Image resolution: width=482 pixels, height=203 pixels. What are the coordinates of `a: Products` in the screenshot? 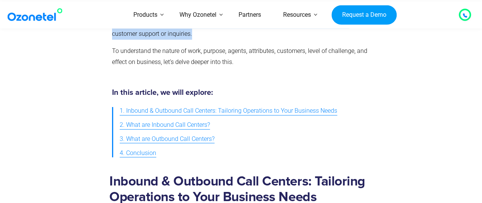 It's located at (145, 15).